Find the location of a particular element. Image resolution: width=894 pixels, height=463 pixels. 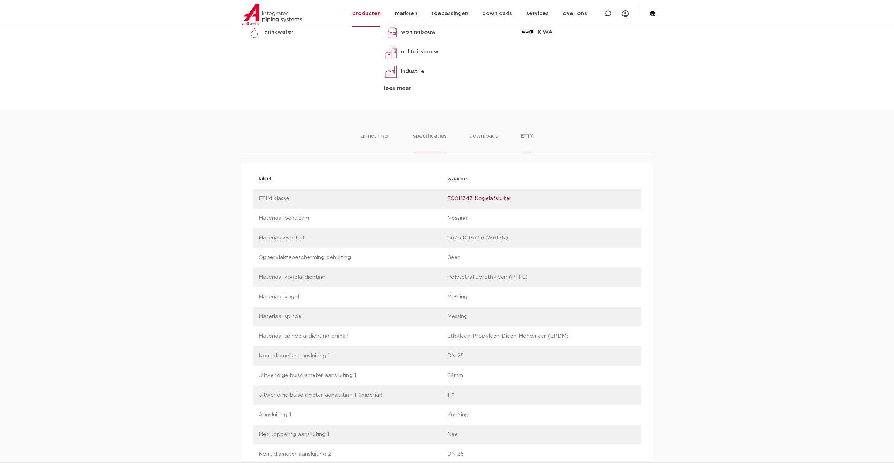

a: EC011343 Kogelafsluiter is located at coordinates (479, 198).